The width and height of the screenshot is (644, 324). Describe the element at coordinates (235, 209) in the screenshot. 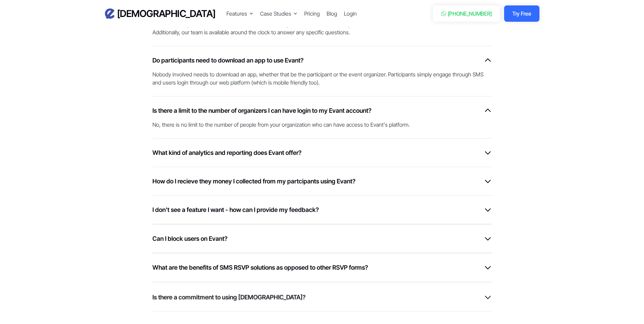

I see `h6: I don't see a feature I want - how can I provide my feedback?` at that location.